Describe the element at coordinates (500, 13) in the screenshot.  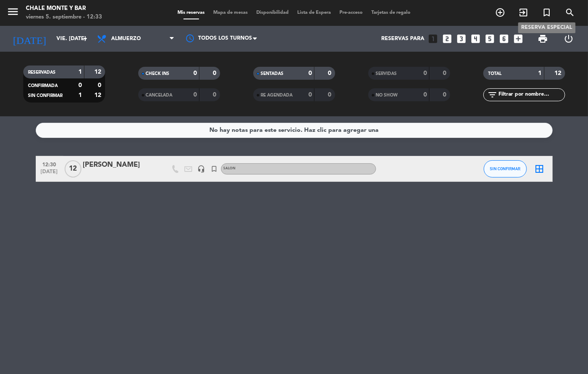
I see `i: add_circle_outline` at that location.